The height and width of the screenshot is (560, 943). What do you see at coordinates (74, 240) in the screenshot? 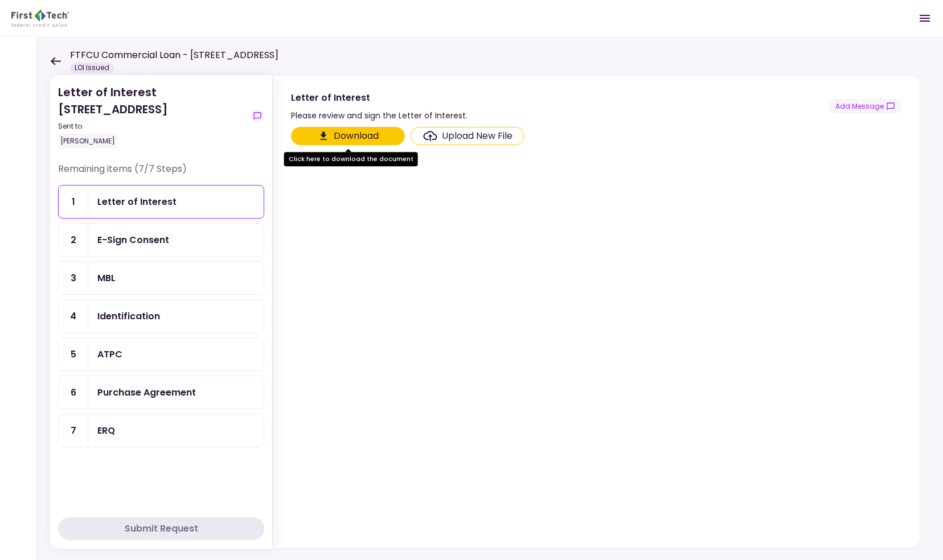
I see `div: 2` at bounding box center [74, 240].